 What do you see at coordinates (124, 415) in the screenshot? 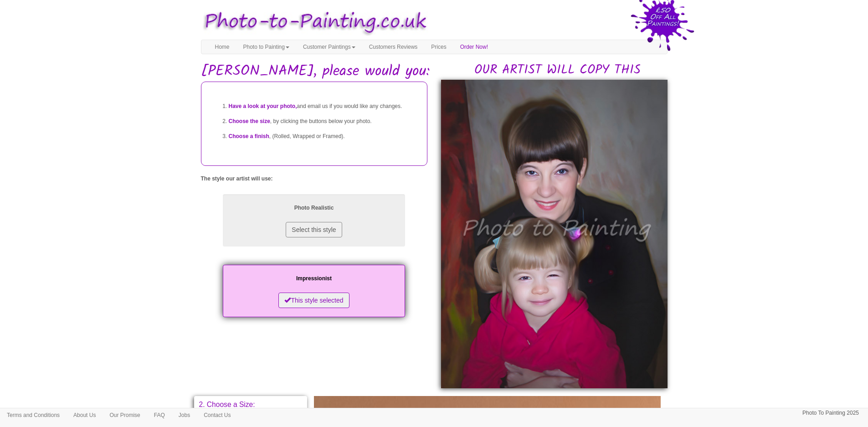
I see `a: Our Promise` at bounding box center [124, 415].